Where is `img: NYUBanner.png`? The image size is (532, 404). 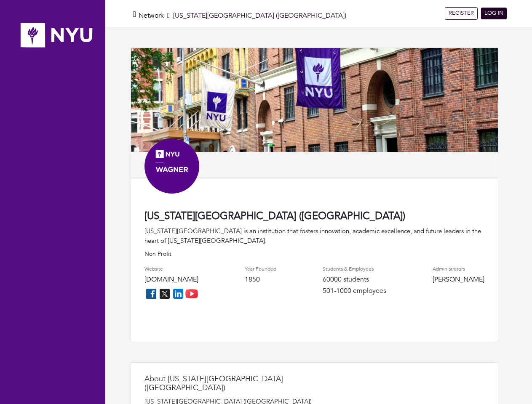 img: NYUBanner.png is located at coordinates (314, 100).